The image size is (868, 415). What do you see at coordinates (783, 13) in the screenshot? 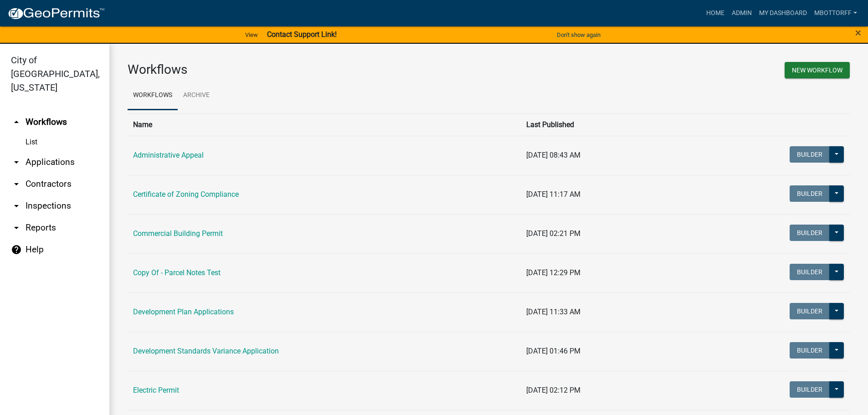
I see `a: My Dashboard` at bounding box center [783, 13].